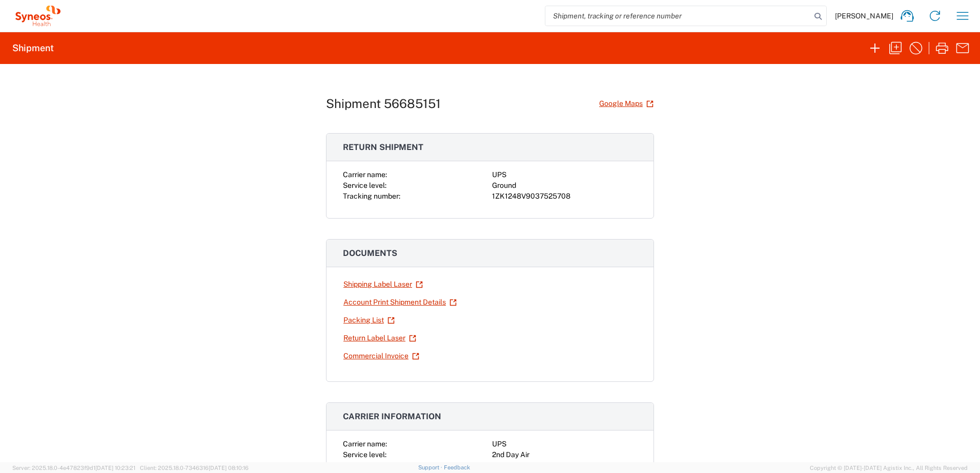  I want to click on div: Ground, so click(564, 185).